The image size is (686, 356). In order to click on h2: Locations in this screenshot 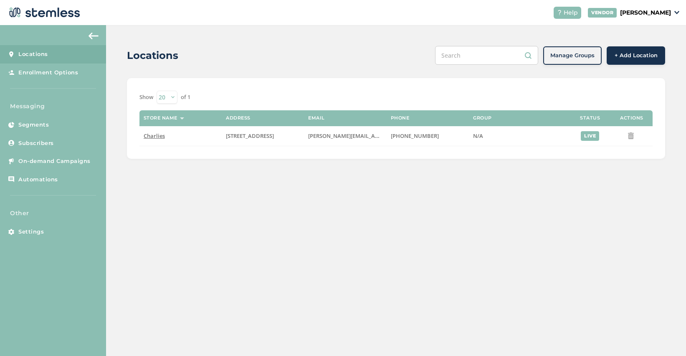, I will do `click(152, 56)`.